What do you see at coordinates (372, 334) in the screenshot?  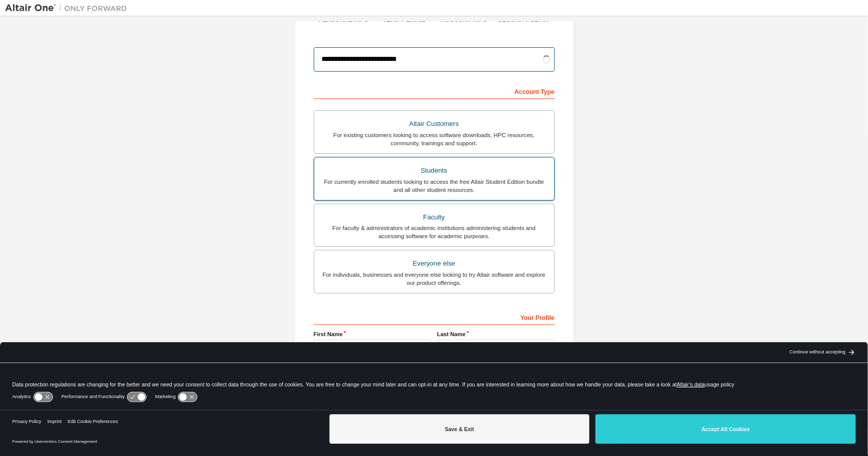 I see `label: First Name` at bounding box center [372, 334].